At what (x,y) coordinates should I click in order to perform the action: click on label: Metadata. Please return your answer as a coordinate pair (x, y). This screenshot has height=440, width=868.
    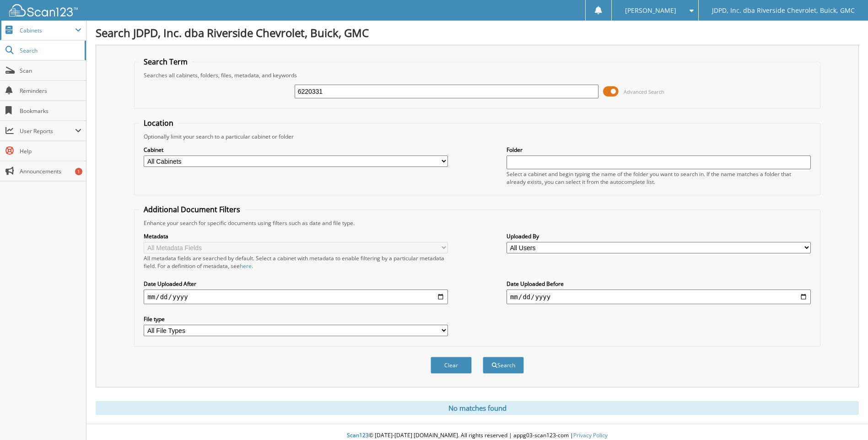
    Looking at the image, I should click on (295, 236).